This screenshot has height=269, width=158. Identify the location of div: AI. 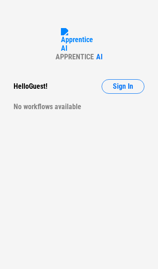
(99, 57).